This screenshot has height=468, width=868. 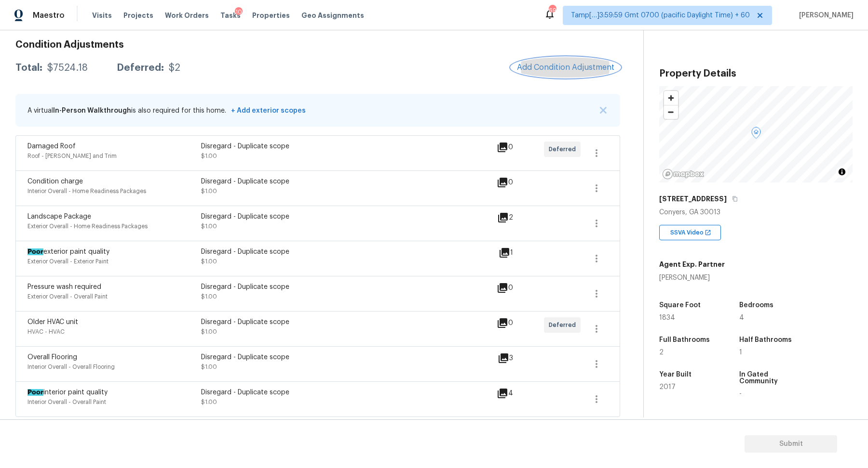 I want to click on h5: Bedrooms, so click(x=756, y=305).